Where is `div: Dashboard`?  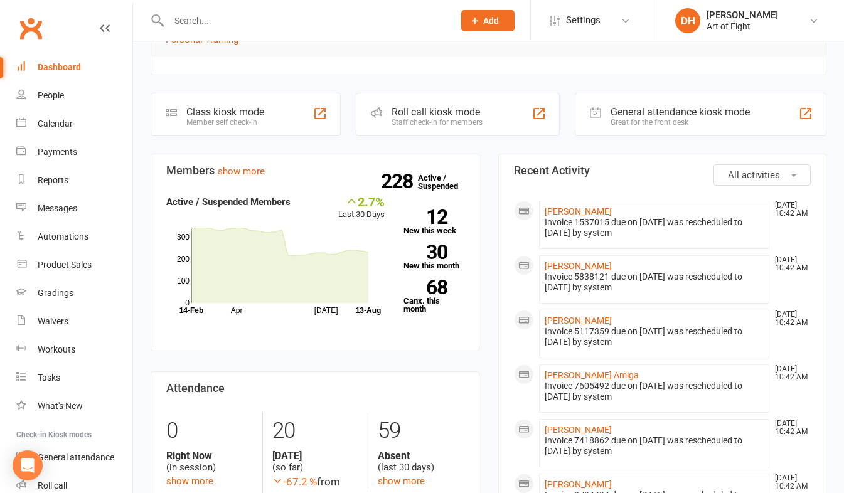 div: Dashboard is located at coordinates (59, 67).